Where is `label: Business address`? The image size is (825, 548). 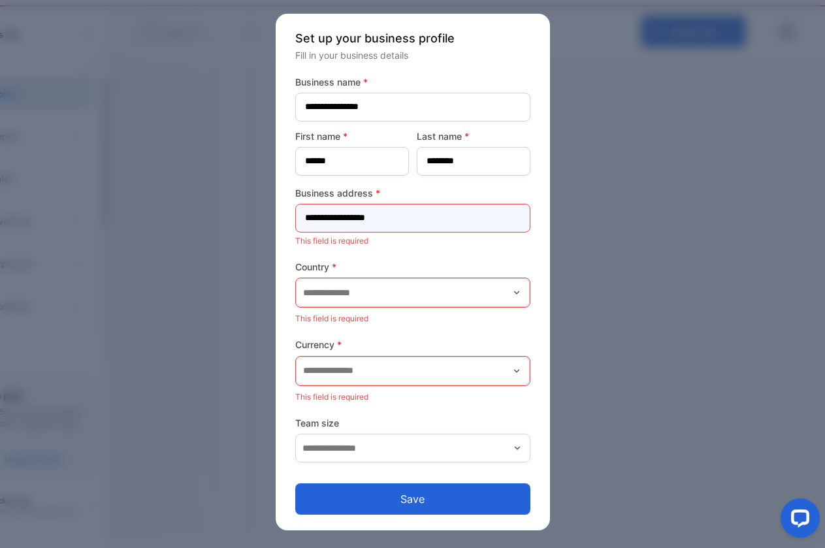
label: Business address is located at coordinates (413, 193).